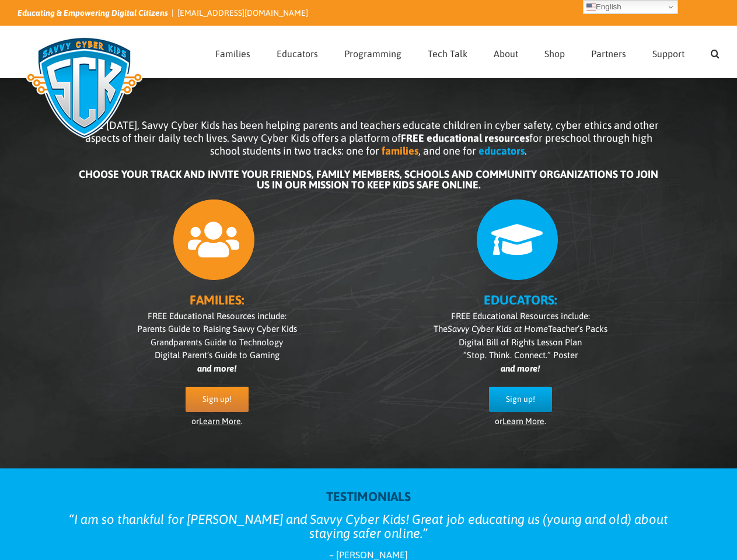 This screenshot has height=560, width=737. Describe the element at coordinates (447, 151) in the screenshot. I see `span: , and one for` at that location.